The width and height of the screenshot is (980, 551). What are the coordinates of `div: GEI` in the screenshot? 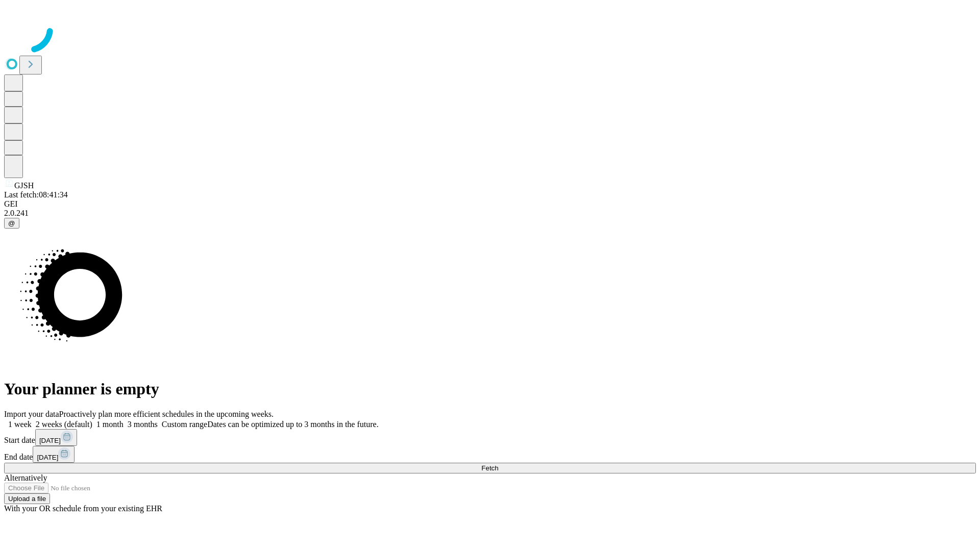 It's located at (490, 204).